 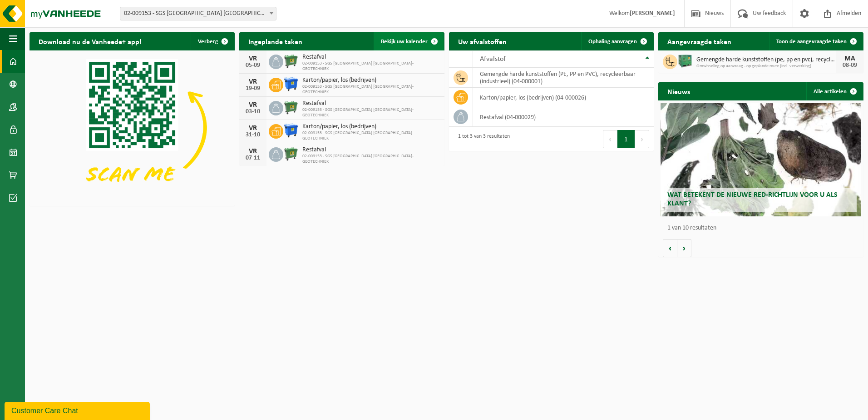 I want to click on a: Bekijk uw kalender, so click(x=409, y=42).